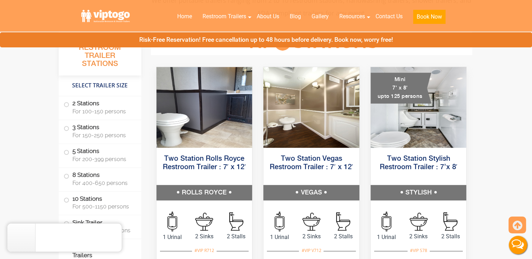 The image size is (532, 259). Describe the element at coordinates (100, 131) in the screenshot. I see `label: 3 Stations` at that location.